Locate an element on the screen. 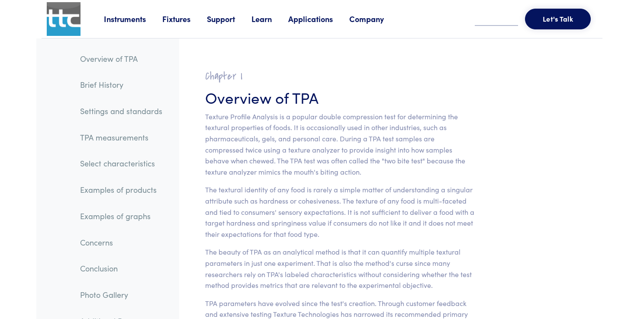 Image resolution: width=644 pixels, height=319 pixels. a: Company is located at coordinates (375, 19).